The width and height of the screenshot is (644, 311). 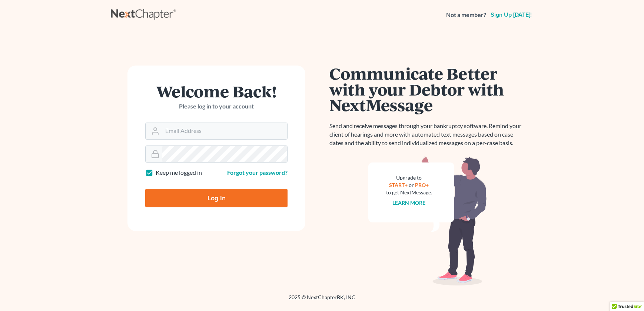 What do you see at coordinates (409, 203) in the screenshot?
I see `a: Learn more` at bounding box center [409, 203].